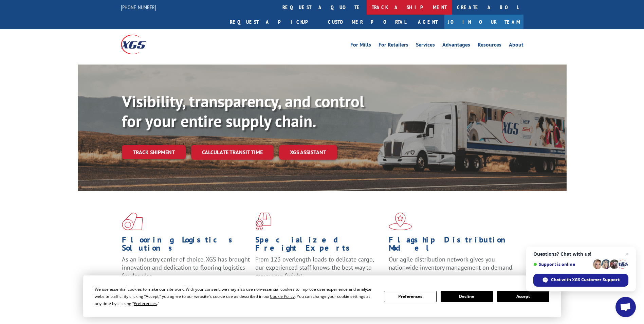 The image size is (644, 324). Describe the element at coordinates (400, 221) in the screenshot. I see `img: xgs-icon-flagship-distribution-model-red` at that location.